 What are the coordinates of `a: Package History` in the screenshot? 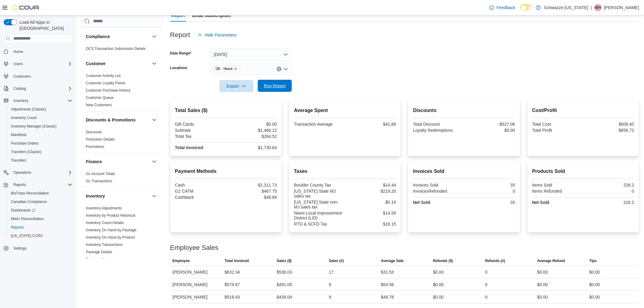 It's located at (99, 259).